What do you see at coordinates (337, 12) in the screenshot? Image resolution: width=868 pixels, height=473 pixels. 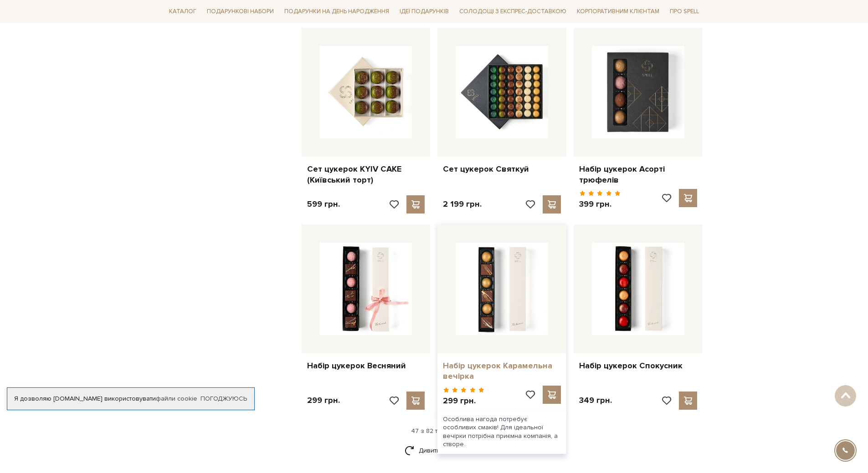 I see `a: Подарунки на День народження` at bounding box center [337, 12].